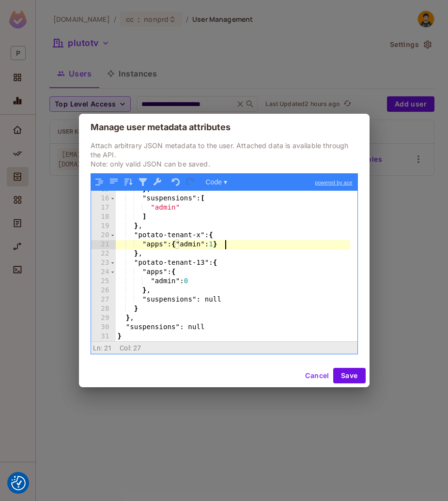  I want to click on a: powered by ace, so click(333, 183).